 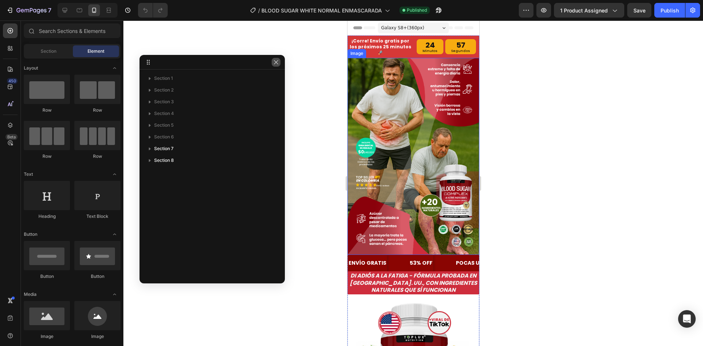 What do you see at coordinates (164, 149) in the screenshot?
I see `span: Section 7` at bounding box center [164, 149].